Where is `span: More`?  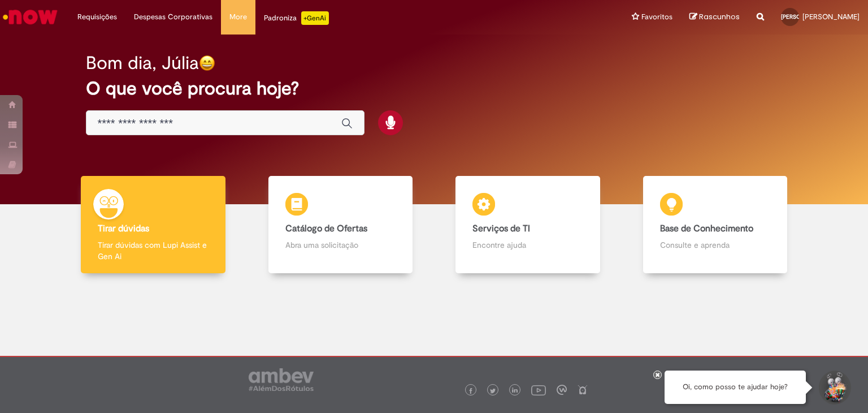 span: More is located at coordinates (238, 17).